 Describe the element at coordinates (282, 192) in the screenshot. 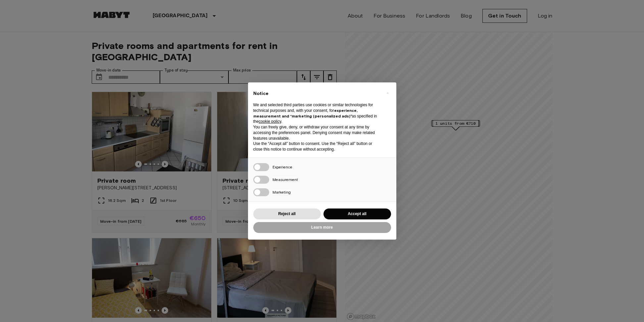

I see `span: Marketing` at that location.